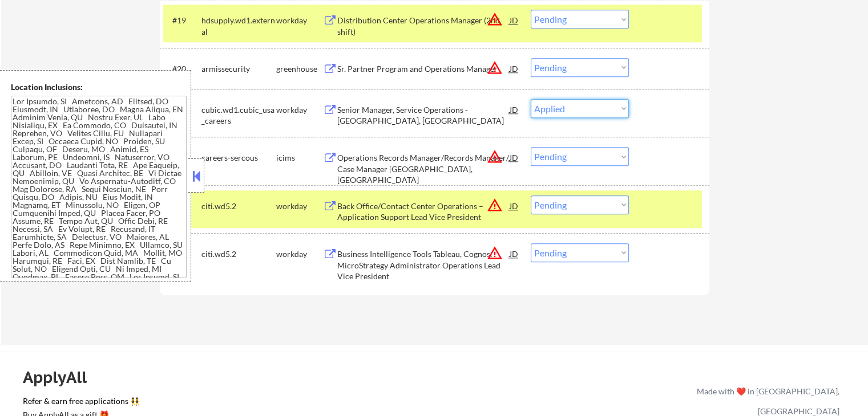 The image size is (868, 416). What do you see at coordinates (99, 87) in the screenshot?
I see `div: Location Inclusions:` at bounding box center [99, 87].